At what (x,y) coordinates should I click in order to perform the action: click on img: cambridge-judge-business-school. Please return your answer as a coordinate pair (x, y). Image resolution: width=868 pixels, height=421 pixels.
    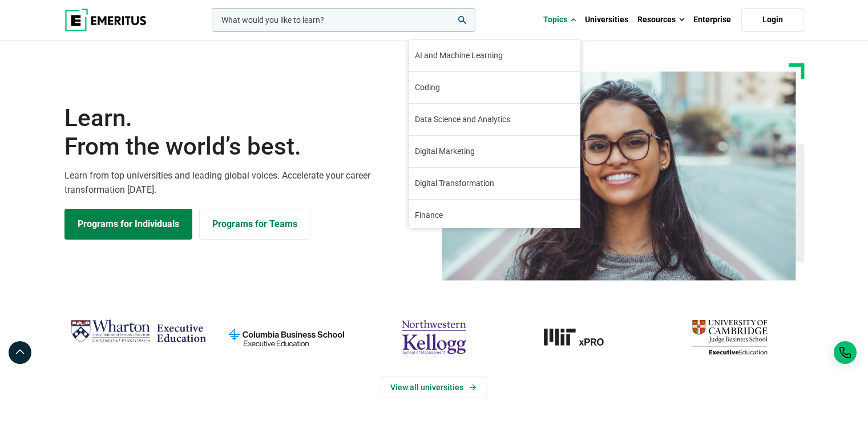
    Looking at the image, I should click on (729, 337).